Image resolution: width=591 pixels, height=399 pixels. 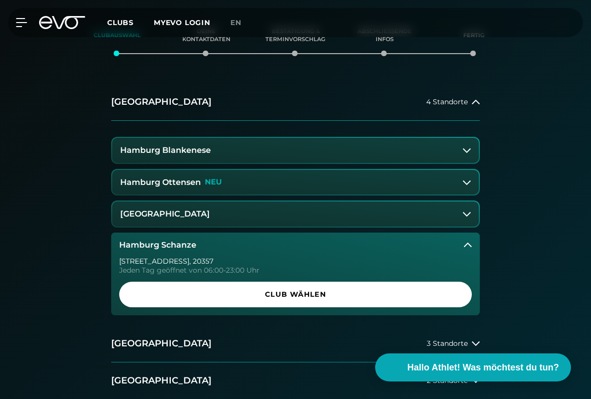 What do you see at coordinates (242, 23) in the screenshot?
I see `a: en` at bounding box center [242, 23].